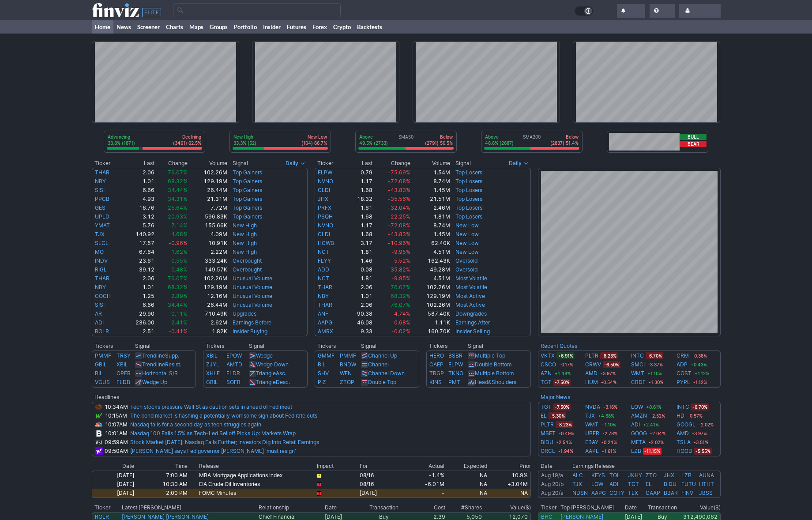  I want to click on td: 6.66, so click(139, 191).